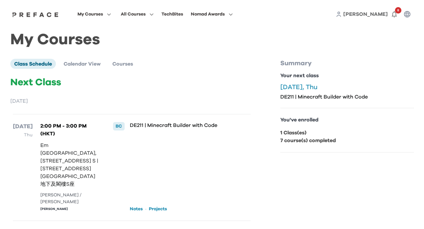 This screenshot has height=229, width=424. I want to click on p: Thu, so click(23, 135).